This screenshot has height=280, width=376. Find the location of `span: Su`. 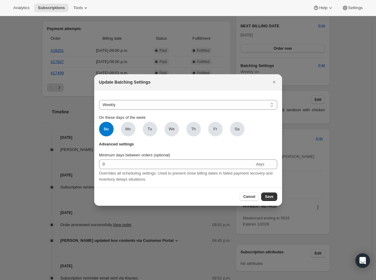

span: Su is located at coordinates (106, 129).